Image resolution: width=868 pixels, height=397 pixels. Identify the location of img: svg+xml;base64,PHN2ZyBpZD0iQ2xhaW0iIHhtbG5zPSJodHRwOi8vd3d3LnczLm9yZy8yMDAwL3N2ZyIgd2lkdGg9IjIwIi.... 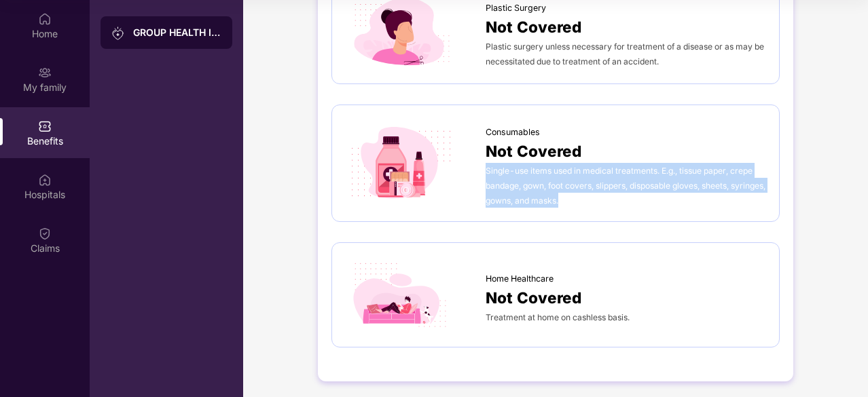
(45, 233).